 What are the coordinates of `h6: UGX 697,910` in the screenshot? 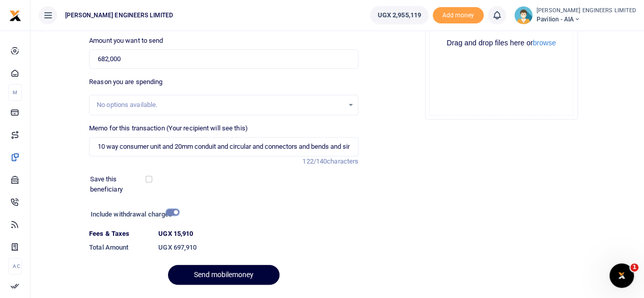 It's located at (258, 248).